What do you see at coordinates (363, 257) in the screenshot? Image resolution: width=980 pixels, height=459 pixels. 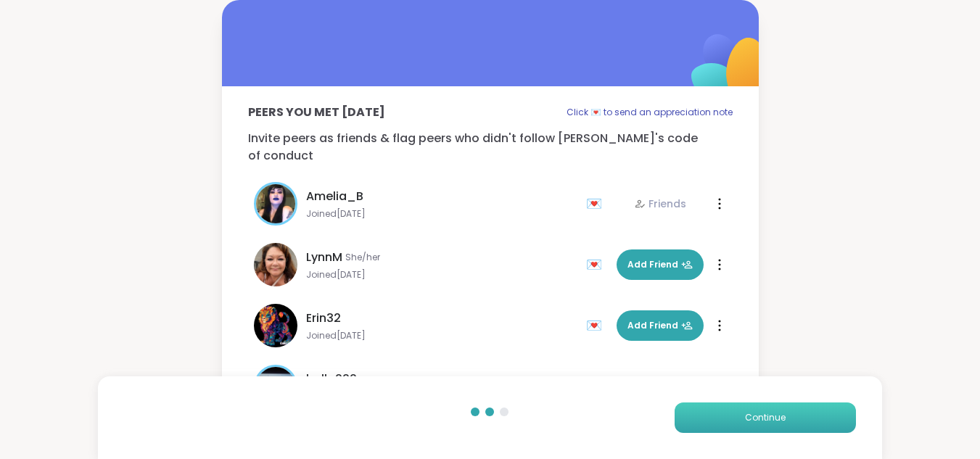 I see `span: She/her` at bounding box center [363, 257].